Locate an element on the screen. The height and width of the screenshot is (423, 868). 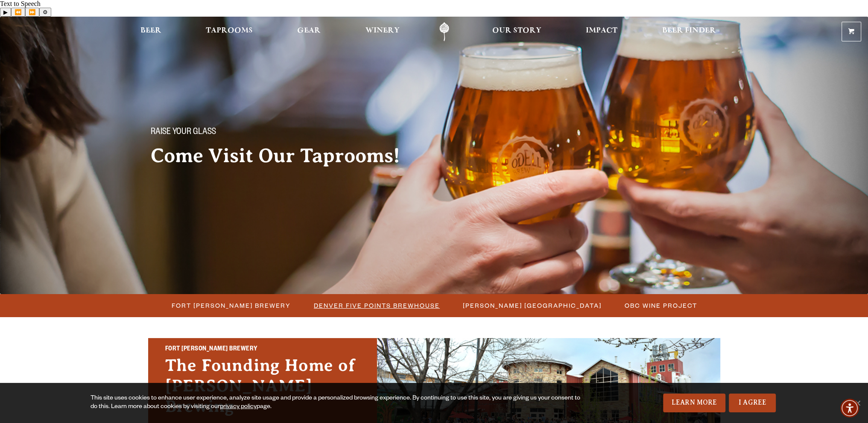
a: Impact is located at coordinates (601, 31).